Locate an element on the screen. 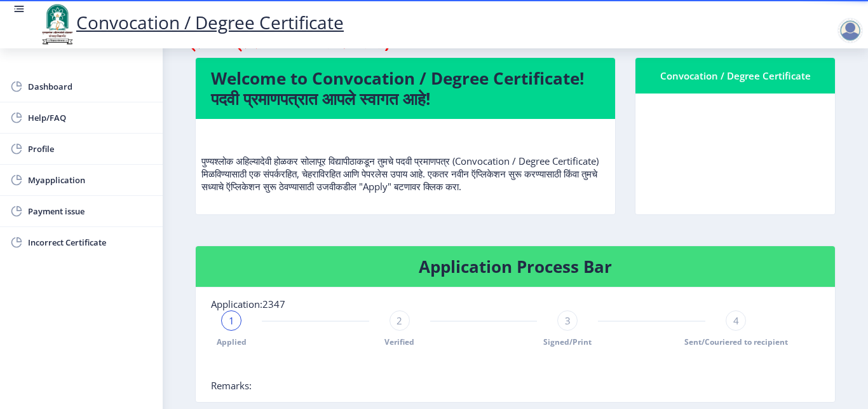 The width and height of the screenshot is (868, 409). span: Payment issue is located at coordinates (90, 211).